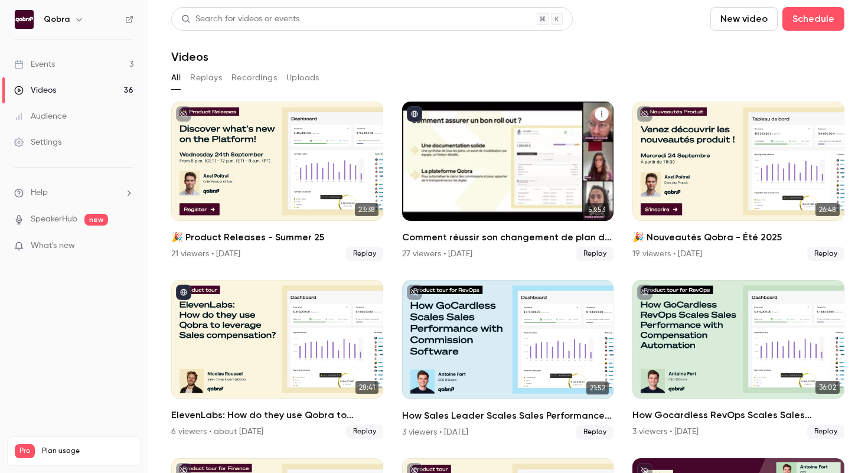 This screenshot has width=868, height=473. Describe the element at coordinates (277, 416) in the screenshot. I see `h2: ElevenLabs: How do they use Qobra to leverage Sales compensation?` at that location.